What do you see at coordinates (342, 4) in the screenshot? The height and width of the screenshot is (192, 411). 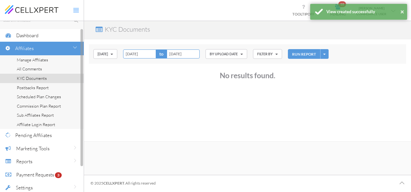 I see `span: 18` at bounding box center [342, 4].